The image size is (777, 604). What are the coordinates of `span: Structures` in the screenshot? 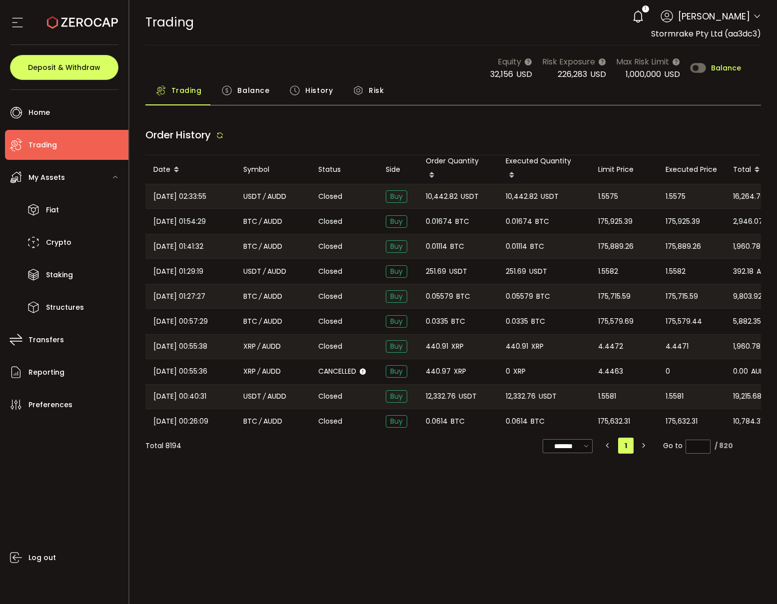 It's located at (65, 307).